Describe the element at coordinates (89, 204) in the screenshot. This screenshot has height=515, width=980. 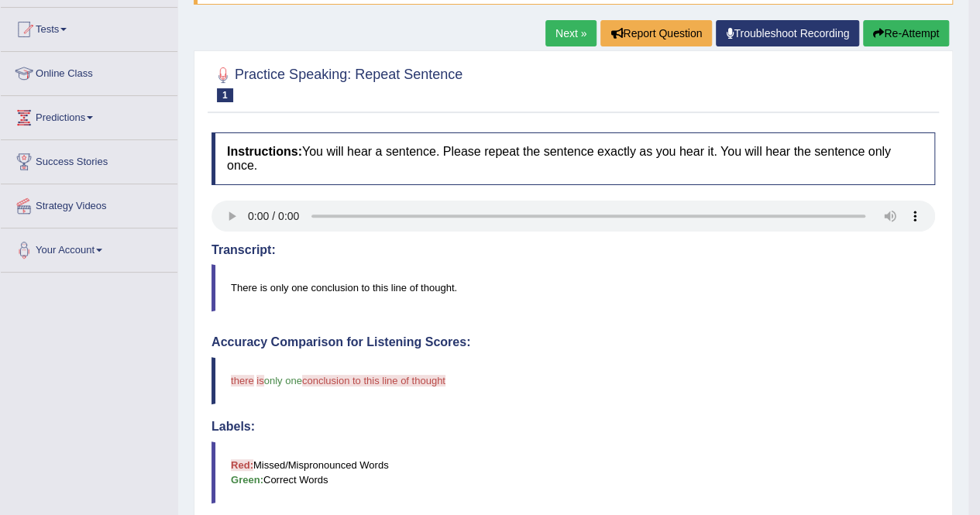
I see `a: Strategy Videos` at that location.